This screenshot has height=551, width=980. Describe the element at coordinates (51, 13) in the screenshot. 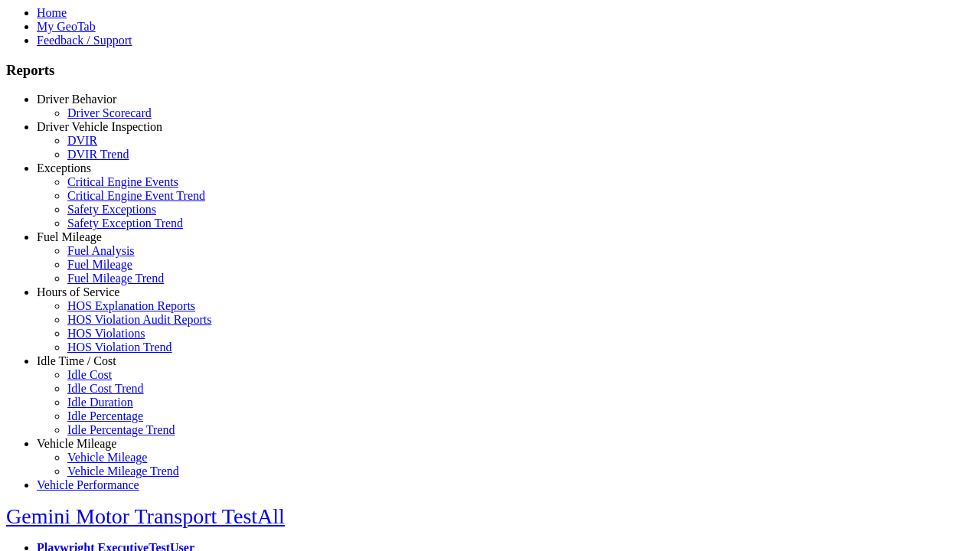

I see `a: Home` at that location.